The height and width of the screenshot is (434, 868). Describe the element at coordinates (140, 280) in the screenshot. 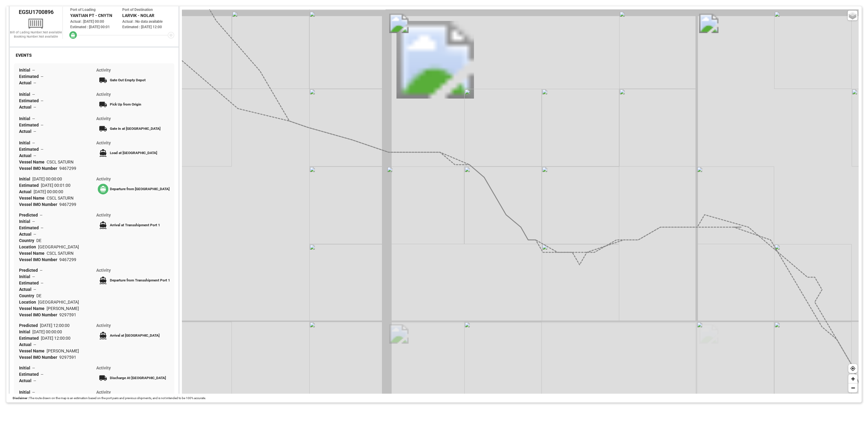

I see `span: Departure from Transshipment Port 1` at that location.